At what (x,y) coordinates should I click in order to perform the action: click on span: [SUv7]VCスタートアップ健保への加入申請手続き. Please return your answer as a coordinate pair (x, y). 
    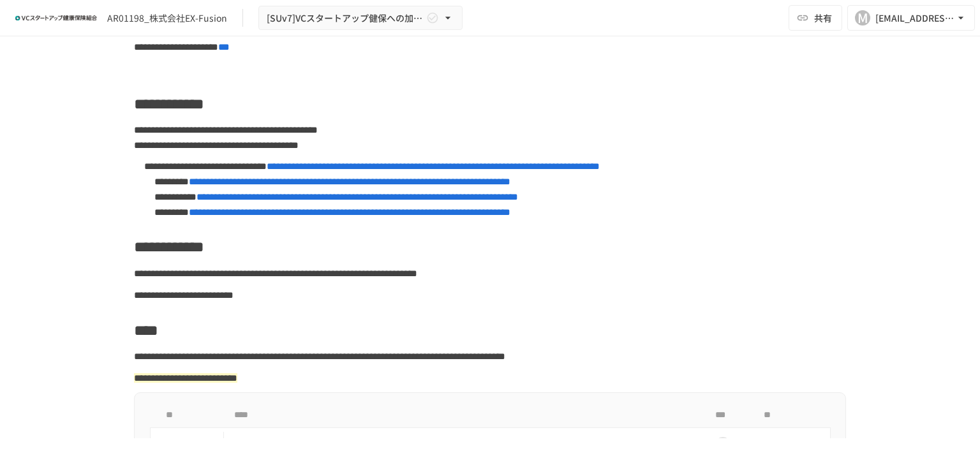
    Looking at the image, I should click on (345, 18).